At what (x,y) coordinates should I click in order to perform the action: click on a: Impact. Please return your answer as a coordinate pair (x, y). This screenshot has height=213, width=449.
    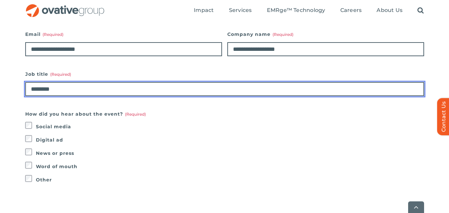
    Looking at the image, I should click on (204, 11).